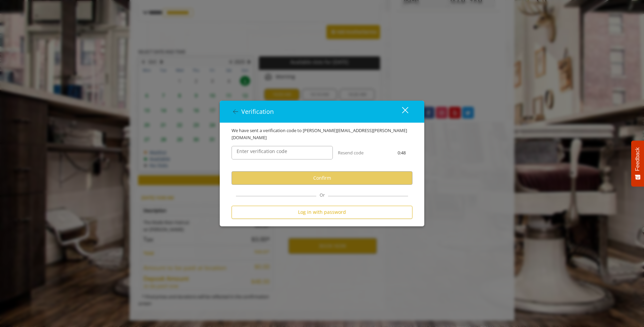 This screenshot has width=644, height=327. What do you see at coordinates (262, 151) in the screenshot?
I see `label: Enter verification code` at bounding box center [262, 151].